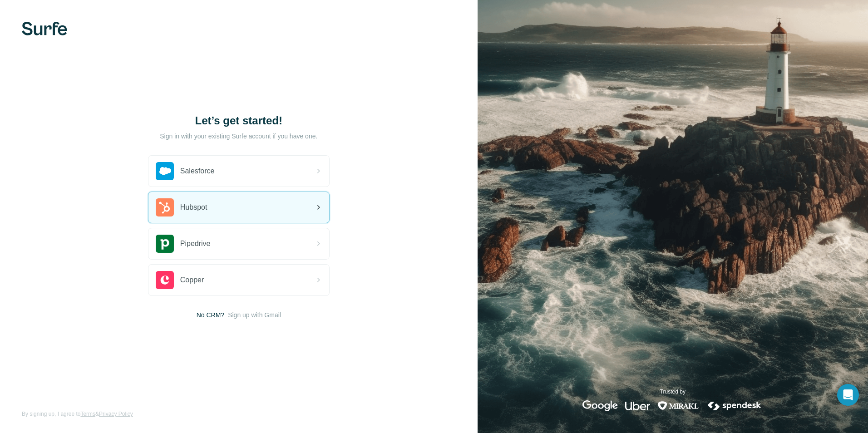  Describe the element at coordinates (672, 391) in the screenshot. I see `p: Trusted by` at that location.